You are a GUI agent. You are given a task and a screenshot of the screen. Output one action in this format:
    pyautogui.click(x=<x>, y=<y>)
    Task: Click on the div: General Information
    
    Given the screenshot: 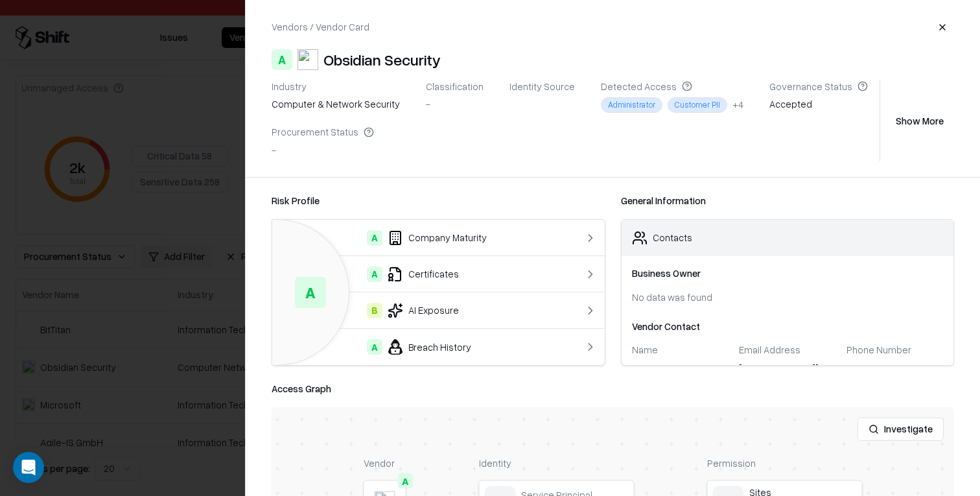 What is the action you would take?
    pyautogui.click(x=787, y=201)
    